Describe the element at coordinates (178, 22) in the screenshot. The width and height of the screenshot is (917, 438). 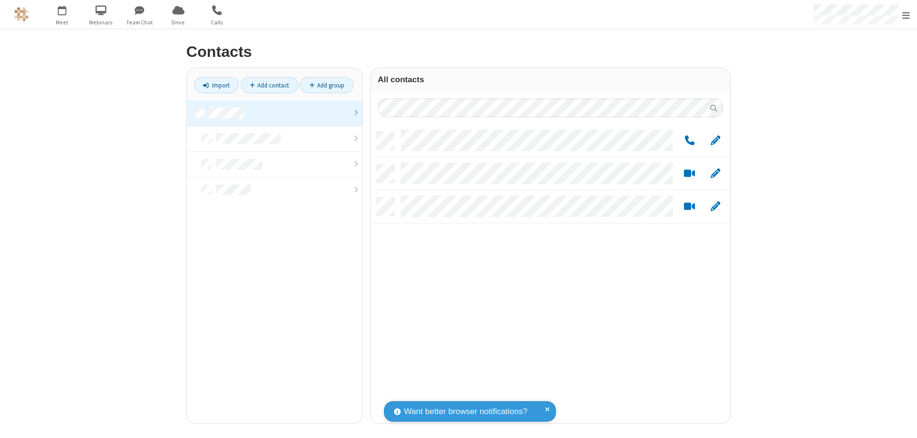
I see `span: Drive` at that location.